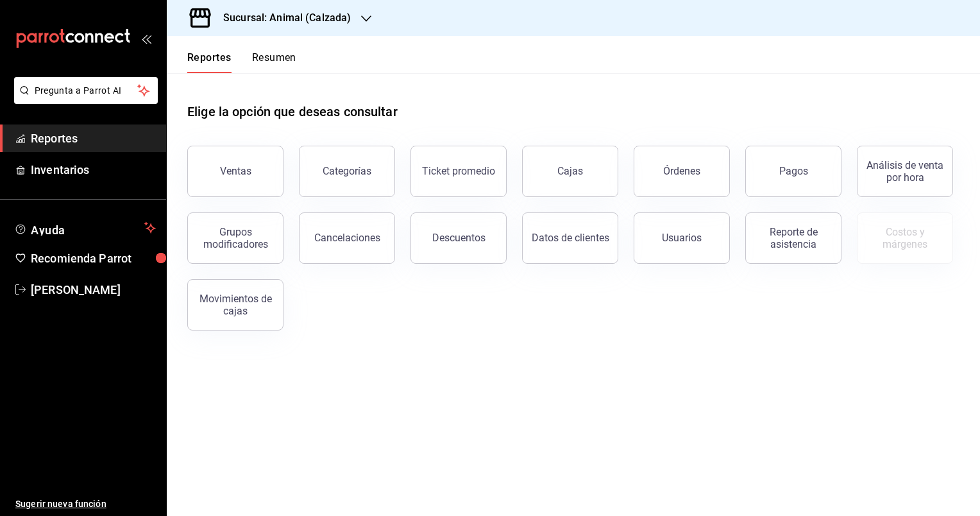 The height and width of the screenshot is (516, 980). What do you see at coordinates (236, 171) in the screenshot?
I see `button: Ventas` at bounding box center [236, 171].